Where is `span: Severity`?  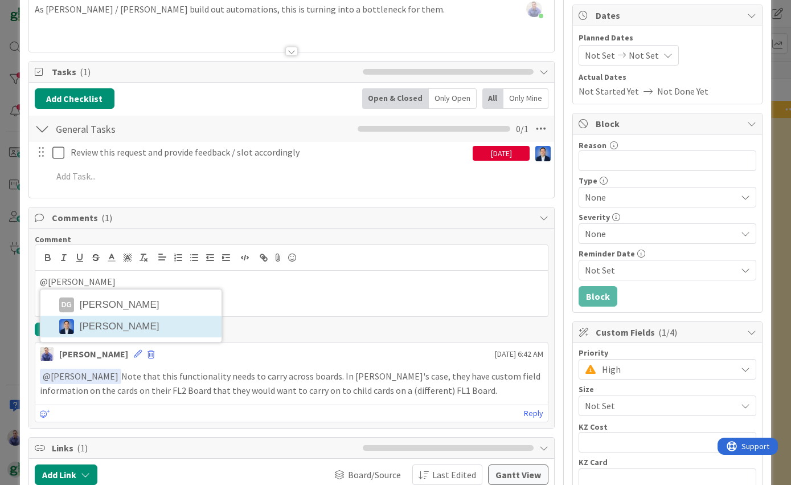
span: Severity is located at coordinates (594, 217).